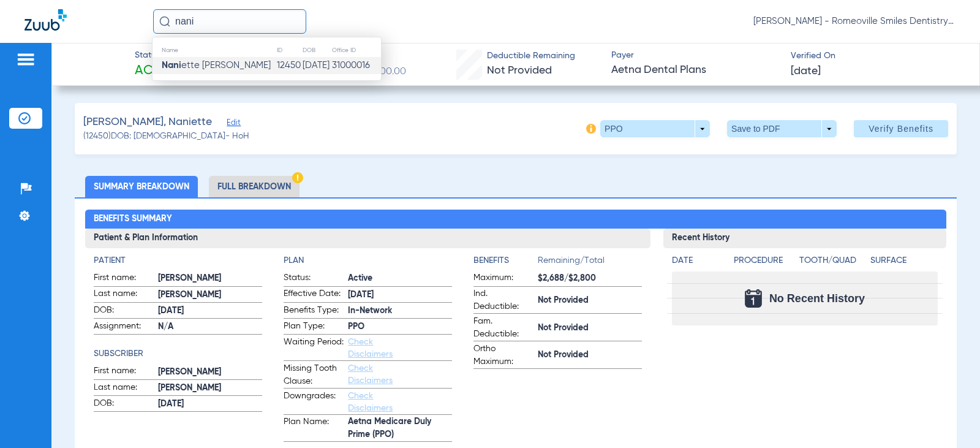  Describe the element at coordinates (763, 260) in the screenshot. I see `h4: Procedure` at that location.